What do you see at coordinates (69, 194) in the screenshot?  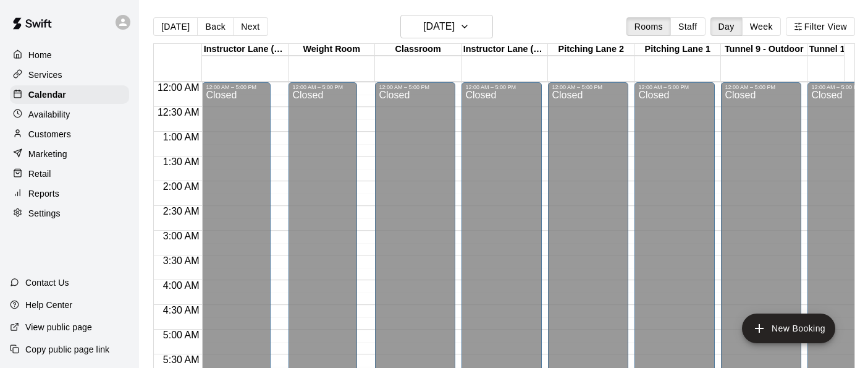 I see `a: Reports` at bounding box center [69, 194].